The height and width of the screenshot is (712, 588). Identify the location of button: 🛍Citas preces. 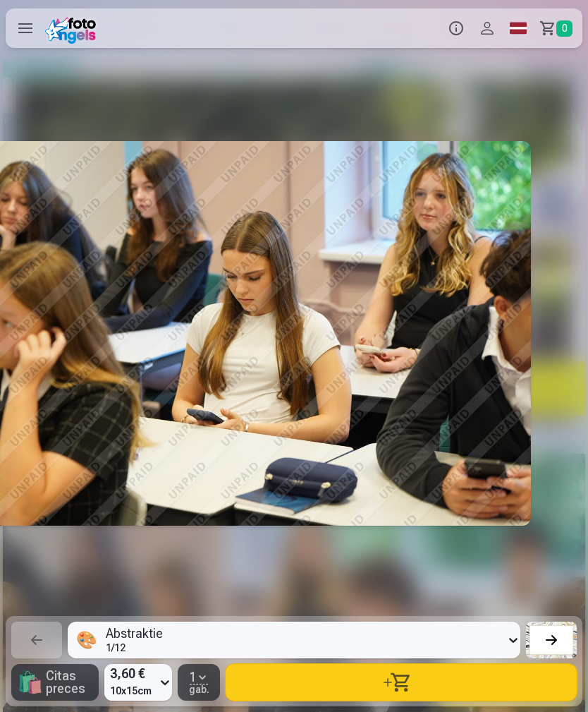
(55, 682).